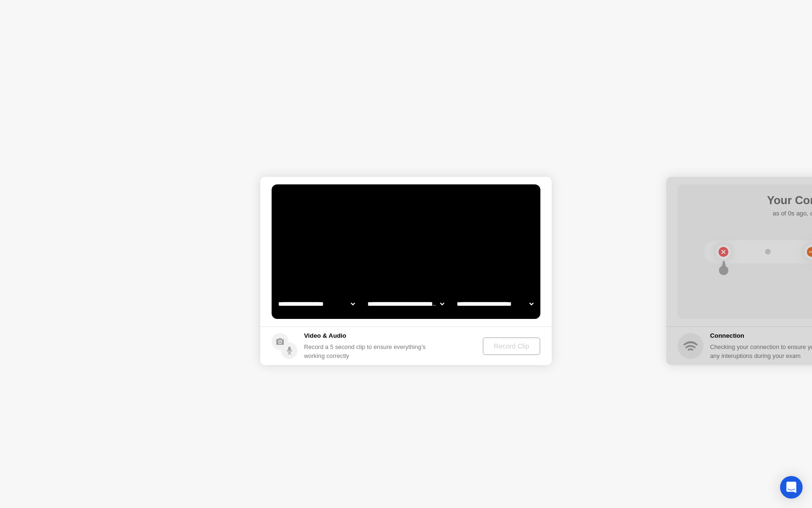 This screenshot has height=508, width=812. What do you see at coordinates (512, 346) in the screenshot?
I see `div: Record Clip` at bounding box center [512, 346].